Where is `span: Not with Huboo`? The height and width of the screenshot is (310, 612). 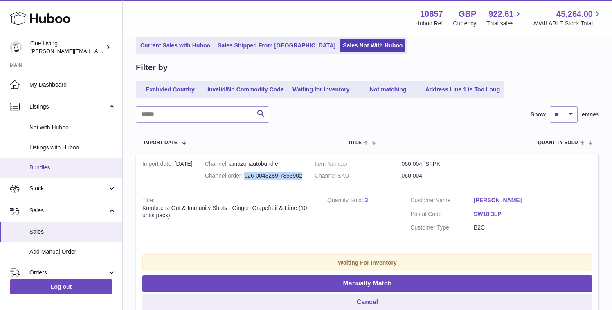 span: Not with Huboo is located at coordinates (73, 128).